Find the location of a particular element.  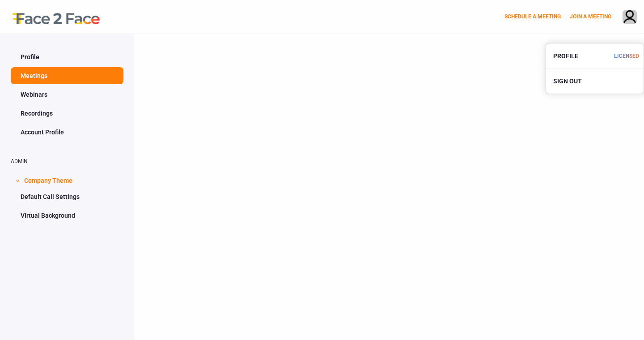

b: PROFILE is located at coordinates (566, 56).